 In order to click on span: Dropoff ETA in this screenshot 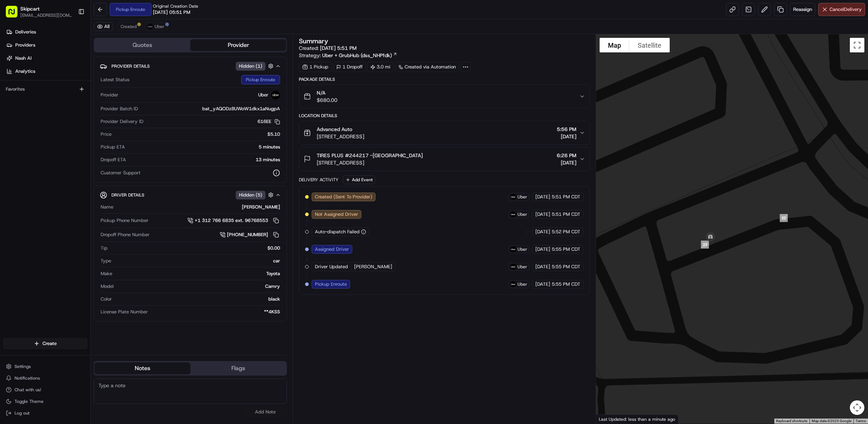, I will do `click(114, 160)`.